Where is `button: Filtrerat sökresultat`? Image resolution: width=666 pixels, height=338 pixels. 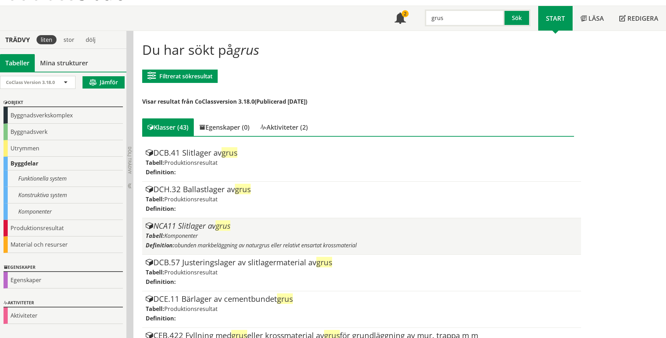
button: Filtrerat sökresultat is located at coordinates (180, 76).